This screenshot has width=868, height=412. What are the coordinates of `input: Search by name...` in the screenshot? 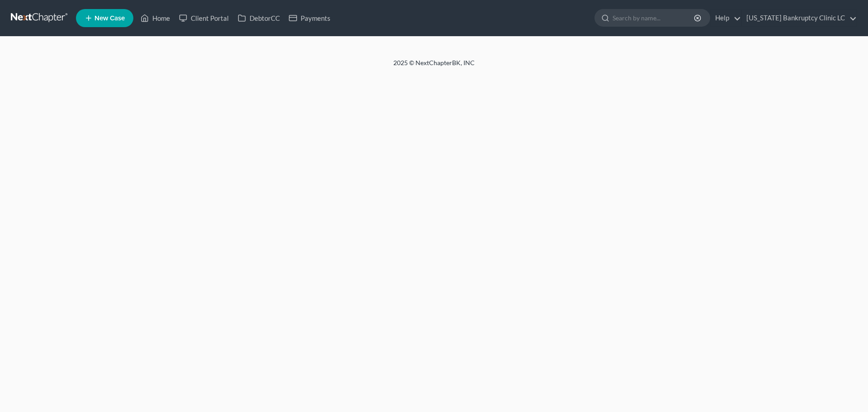 It's located at (653, 18).